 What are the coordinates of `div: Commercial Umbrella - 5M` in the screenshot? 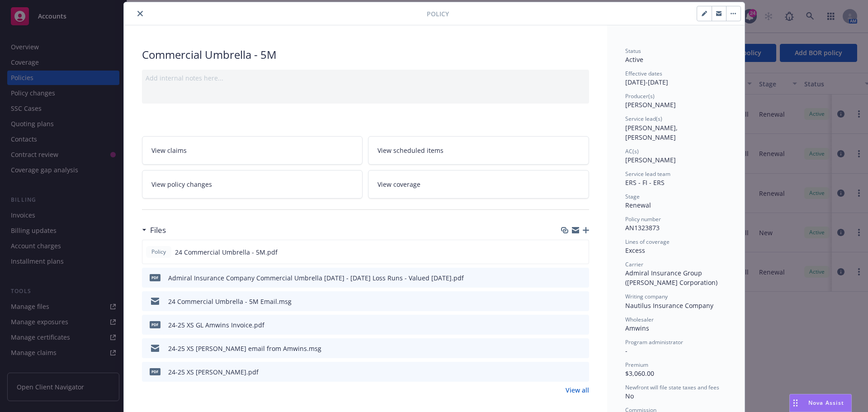 It's located at (365, 55).